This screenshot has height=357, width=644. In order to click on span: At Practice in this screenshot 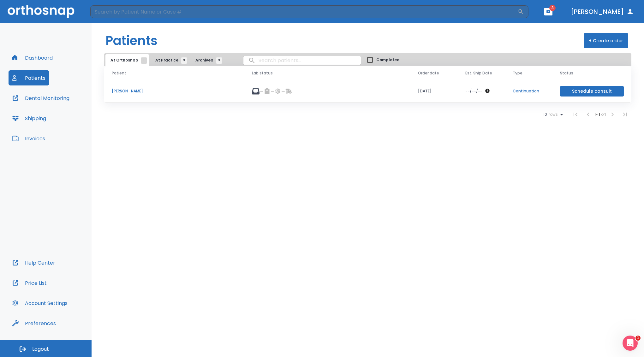, I will do `click(169, 60)`.